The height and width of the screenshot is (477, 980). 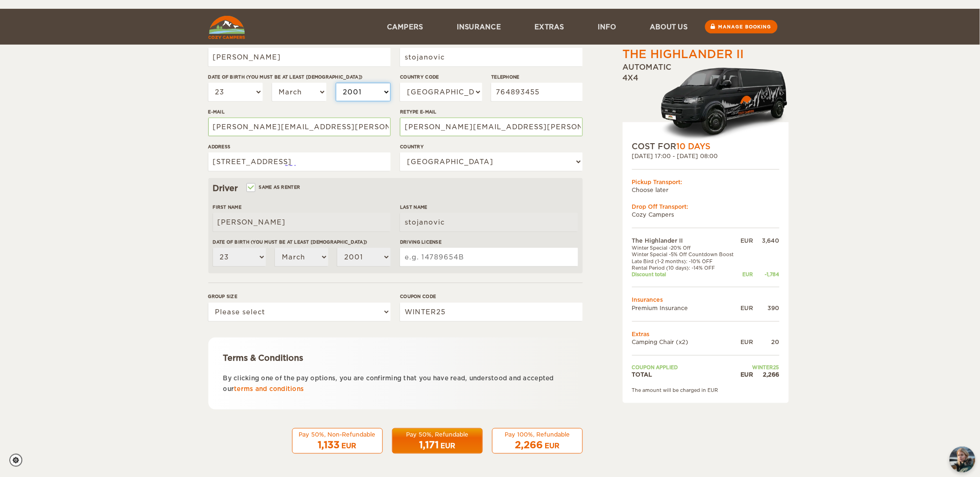 What do you see at coordinates (686, 255) in the screenshot?
I see `td: Winter Special -5% Off Countdown Boost` at bounding box center [686, 255].